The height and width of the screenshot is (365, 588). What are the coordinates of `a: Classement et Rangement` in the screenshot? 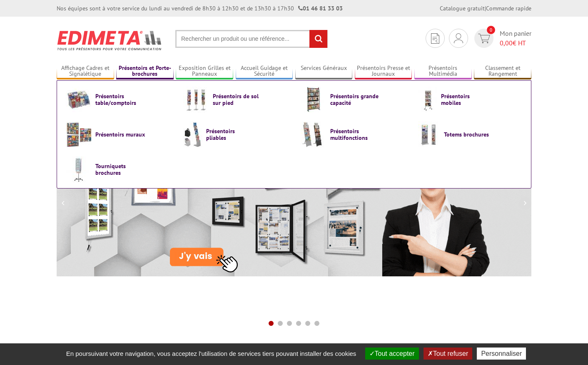 It's located at (502, 71).